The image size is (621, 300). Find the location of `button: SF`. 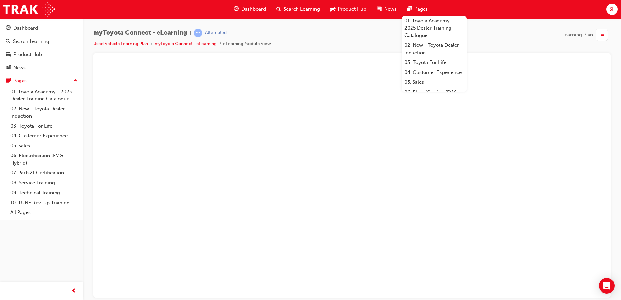

button: SF is located at coordinates (612, 9).